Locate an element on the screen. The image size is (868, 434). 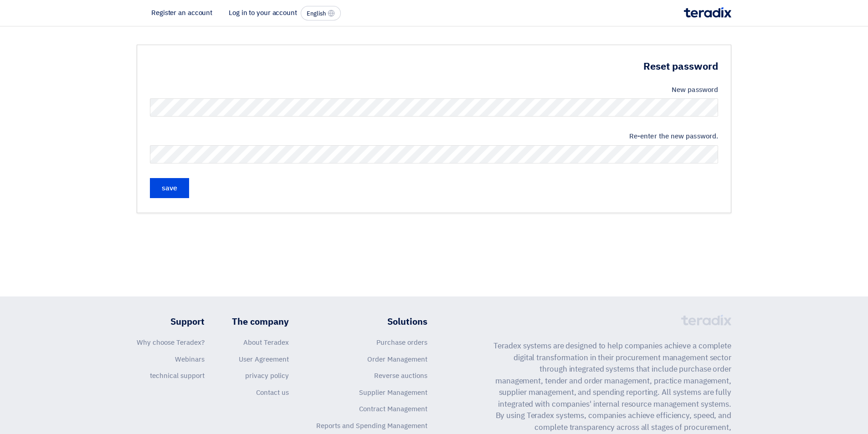
font: Log in to your account is located at coordinates (263, 13).